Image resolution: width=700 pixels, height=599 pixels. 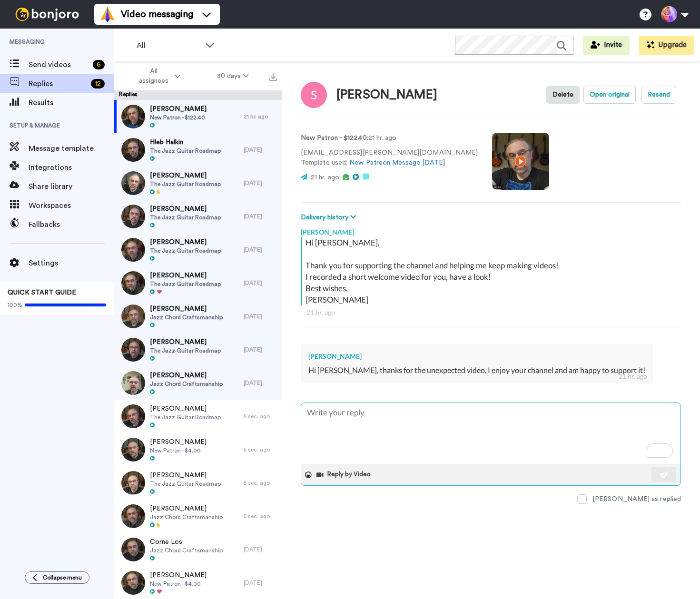 What do you see at coordinates (133, 217) in the screenshot?
I see `img: 37ed7351-046a-4a6d-88a0-1976391a0321-thumb.jpg` at bounding box center [133, 217].